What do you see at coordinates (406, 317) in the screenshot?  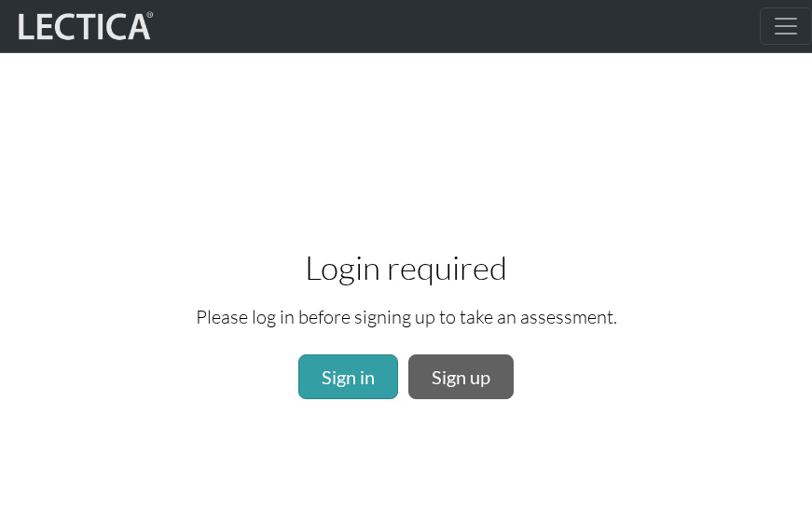 I see `p: Please log in before signing up to take an assessment.` at bounding box center [406, 317].